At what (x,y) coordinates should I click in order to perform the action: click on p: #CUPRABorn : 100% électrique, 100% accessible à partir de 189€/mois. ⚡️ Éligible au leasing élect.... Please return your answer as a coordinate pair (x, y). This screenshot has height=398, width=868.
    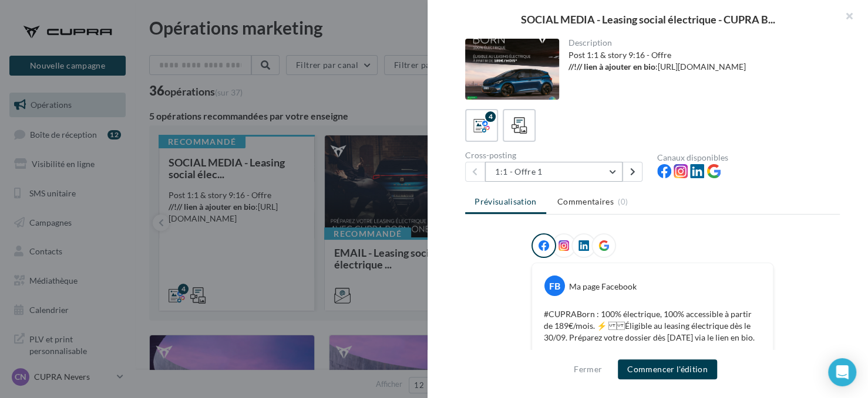
    Looking at the image, I should click on (652, 326).